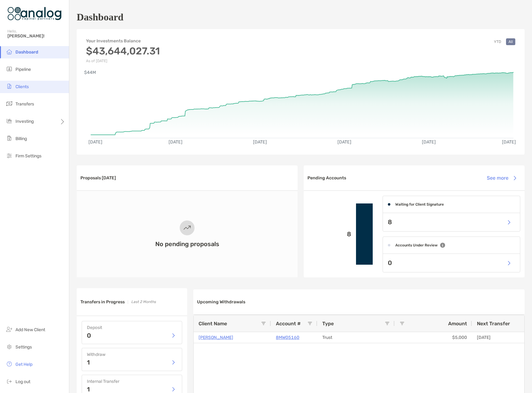 The width and height of the screenshot is (532, 393). Describe the element at coordinates (24, 121) in the screenshot. I see `span: Investing` at that location.